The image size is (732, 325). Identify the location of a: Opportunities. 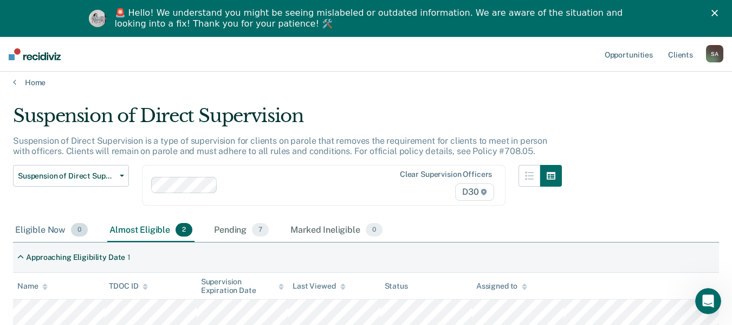
(629, 54).